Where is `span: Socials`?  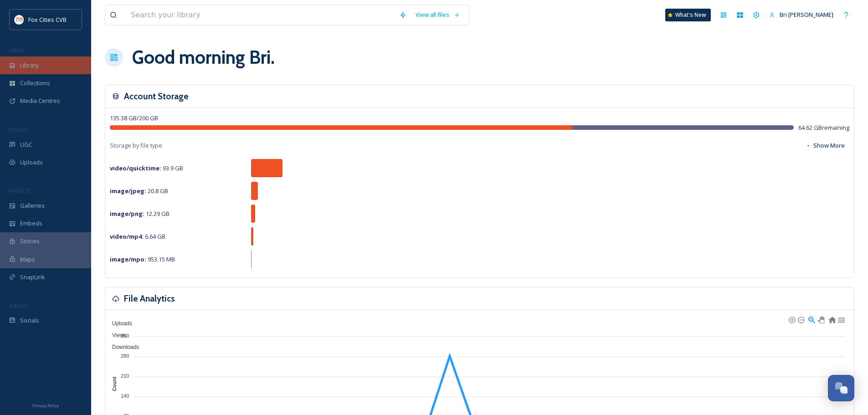 span: Socials is located at coordinates (30, 321).